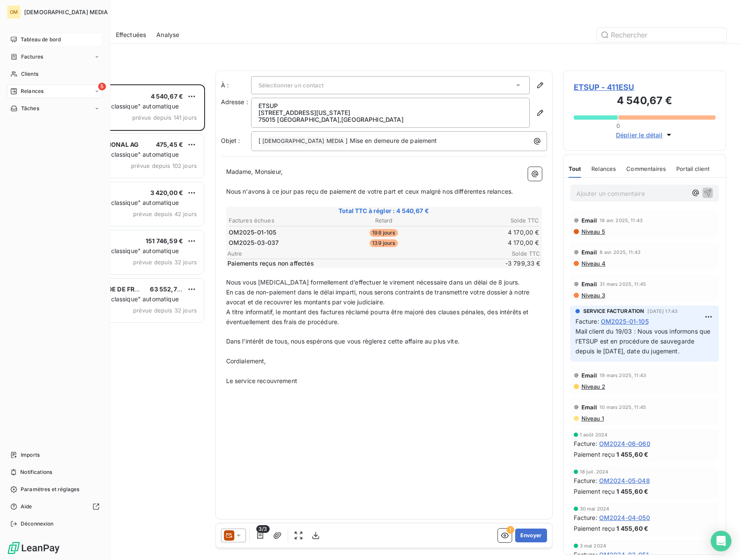 This screenshot has width=740, height=560. I want to click on button: Envoyer, so click(531, 536).